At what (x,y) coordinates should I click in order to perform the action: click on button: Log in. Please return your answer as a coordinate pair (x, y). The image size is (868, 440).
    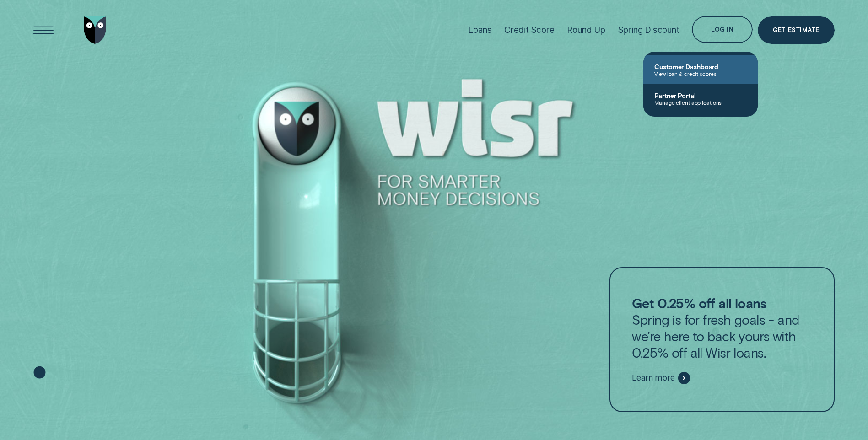
    Looking at the image, I should click on (722, 30).